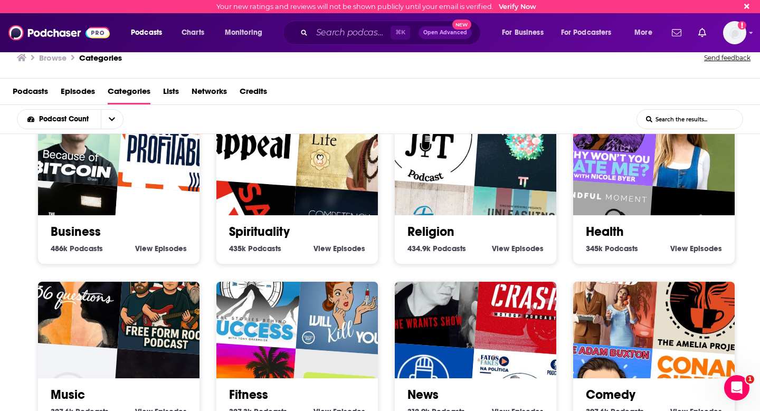  Describe the element at coordinates (605, 232) in the screenshot. I see `a: Health` at that location.